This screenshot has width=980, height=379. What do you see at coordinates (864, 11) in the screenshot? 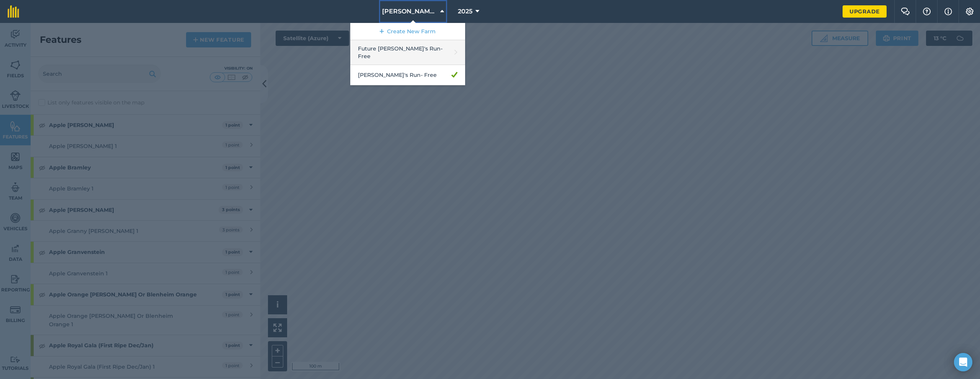
I see `a: Upgrade` at bounding box center [864, 11].